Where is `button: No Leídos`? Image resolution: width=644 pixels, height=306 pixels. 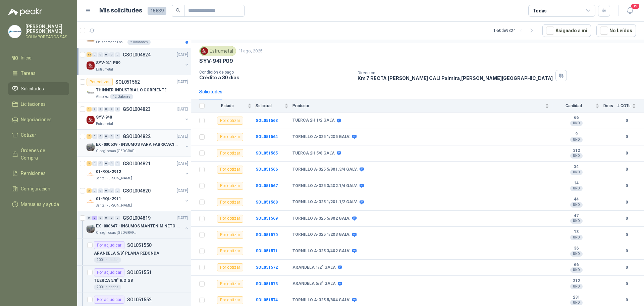 button: No Leídos is located at coordinates (616, 31).